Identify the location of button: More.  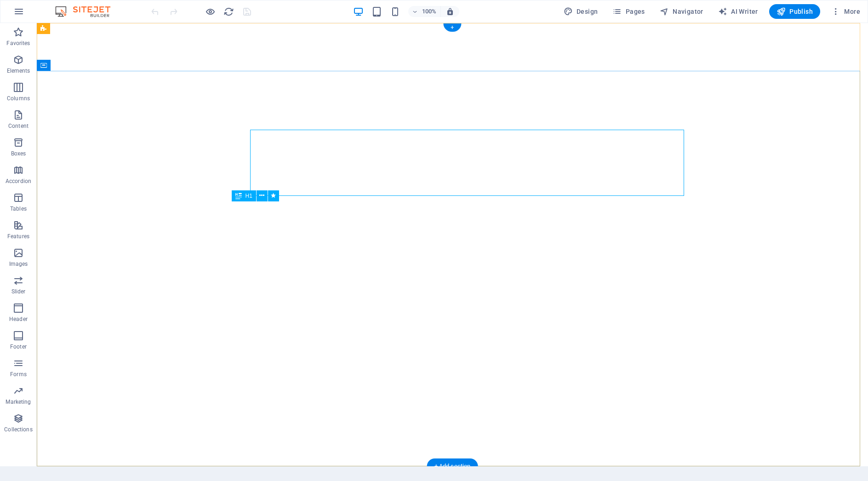
(846, 11).